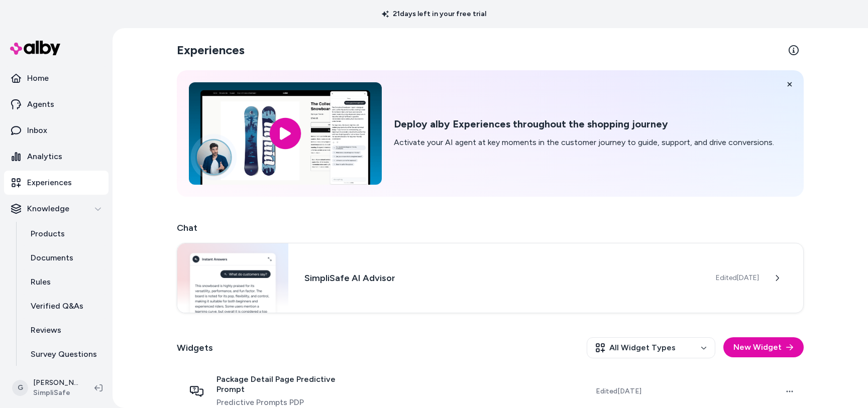 This screenshot has height=408, width=868. I want to click on p: Home, so click(38, 78).